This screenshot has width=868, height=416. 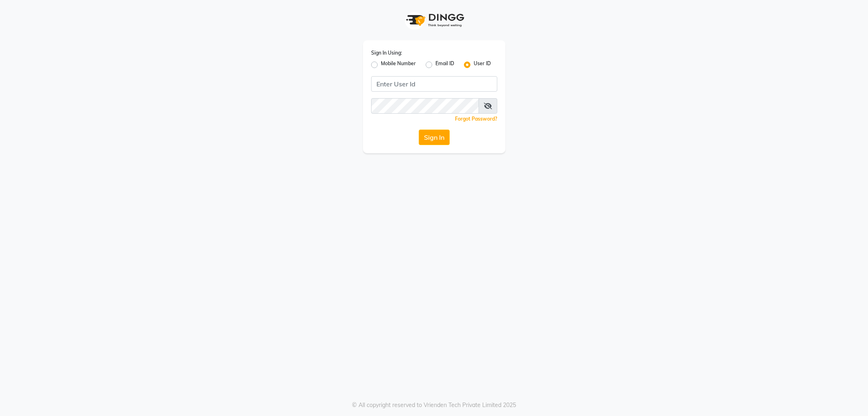 I want to click on label: Email ID, so click(x=445, y=65).